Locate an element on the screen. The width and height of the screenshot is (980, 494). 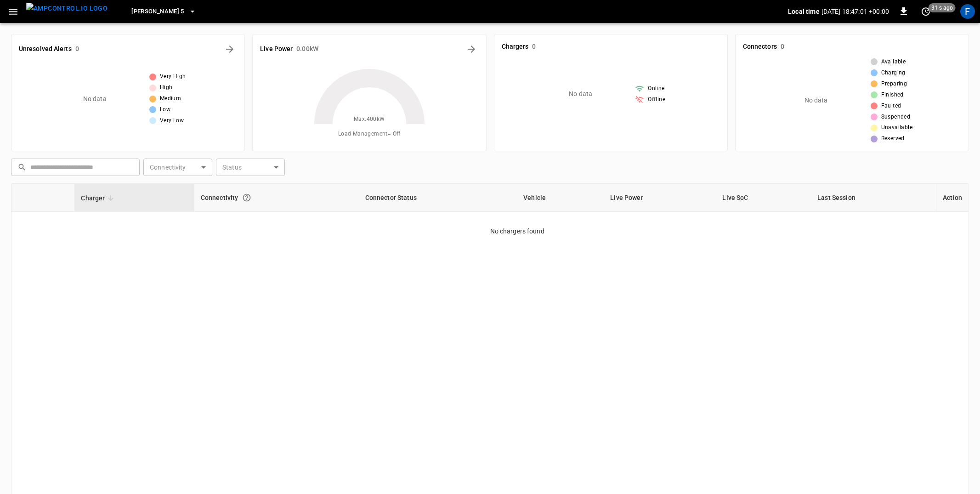
span: Offline is located at coordinates (656, 100).